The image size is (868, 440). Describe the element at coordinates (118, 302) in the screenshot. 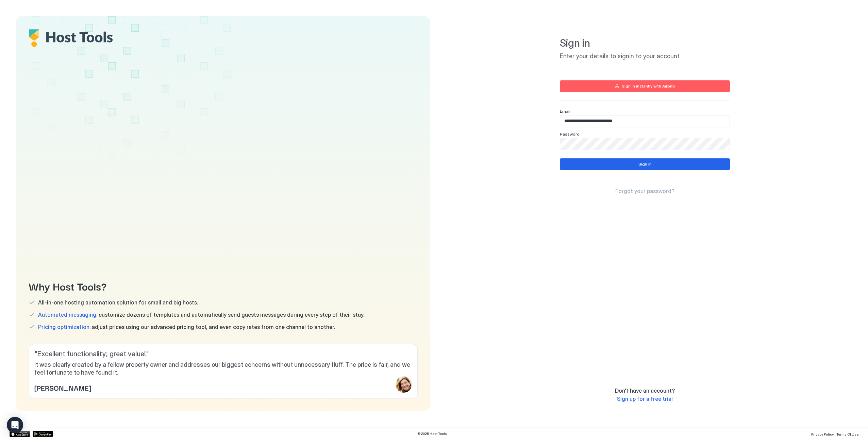

I see `span: All-in-one hosting automation solution for small and big hosts.` at that location.